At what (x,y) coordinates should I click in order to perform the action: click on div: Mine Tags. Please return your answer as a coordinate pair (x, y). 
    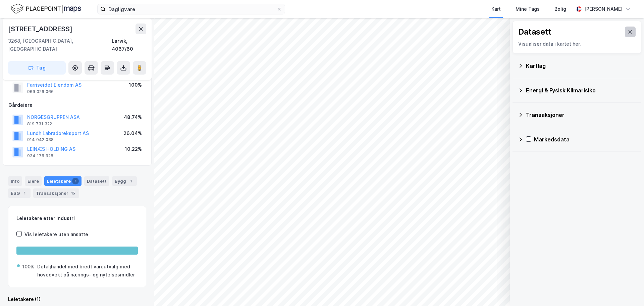
    Looking at the image, I should click on (528, 9).